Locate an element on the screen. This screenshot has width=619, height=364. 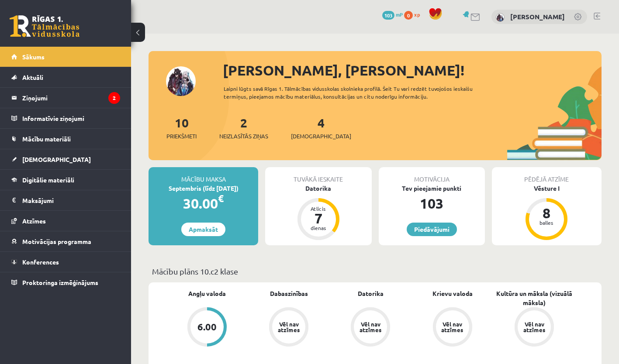
legend: Ziņojumi is located at coordinates (71, 98).